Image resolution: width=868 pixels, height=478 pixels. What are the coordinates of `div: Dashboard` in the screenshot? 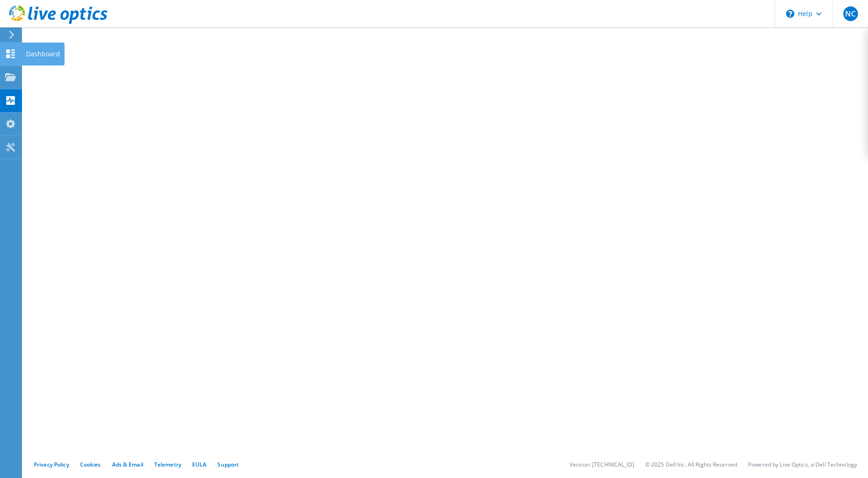 It's located at (43, 54).